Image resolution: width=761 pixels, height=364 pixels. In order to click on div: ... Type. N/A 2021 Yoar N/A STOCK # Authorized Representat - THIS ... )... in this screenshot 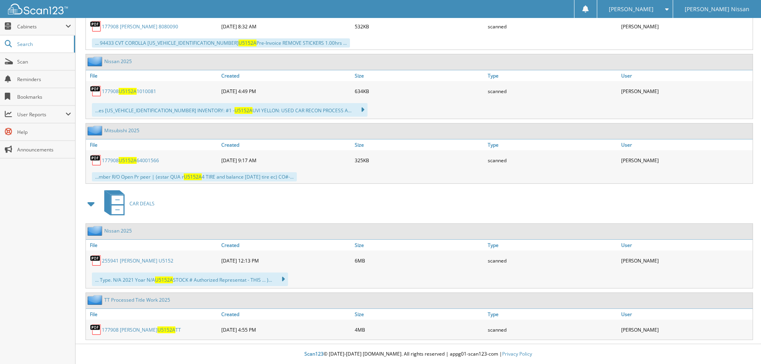, I will do `click(190, 279)`.